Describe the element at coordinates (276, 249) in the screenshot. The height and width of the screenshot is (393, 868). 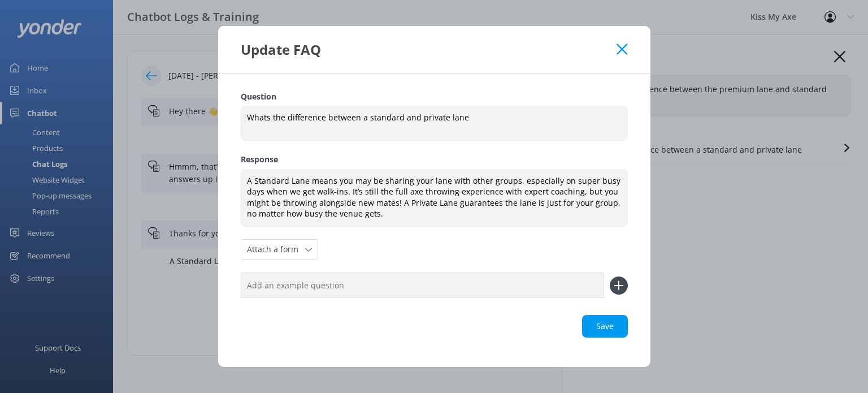
I see `span: Attach a form` at that location.